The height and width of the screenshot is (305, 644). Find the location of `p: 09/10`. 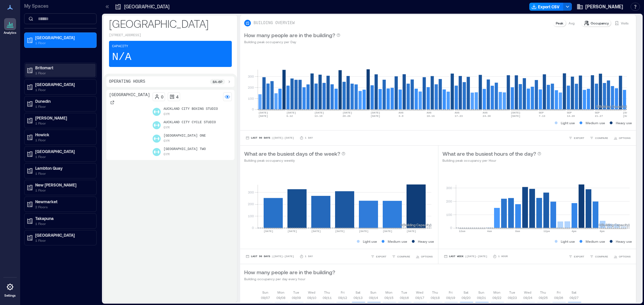

p: 09/10 is located at coordinates (311, 298).